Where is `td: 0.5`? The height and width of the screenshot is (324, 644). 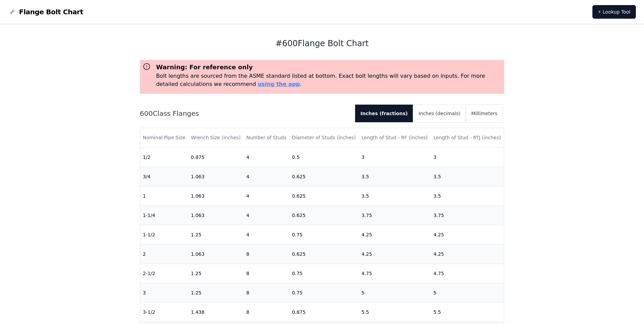 td: 0.5 is located at coordinates (324, 157).